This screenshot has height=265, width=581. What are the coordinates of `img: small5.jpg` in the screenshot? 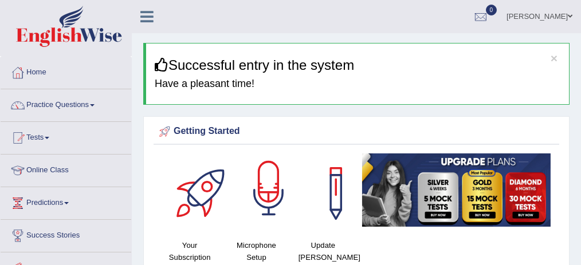 It's located at (456, 190).